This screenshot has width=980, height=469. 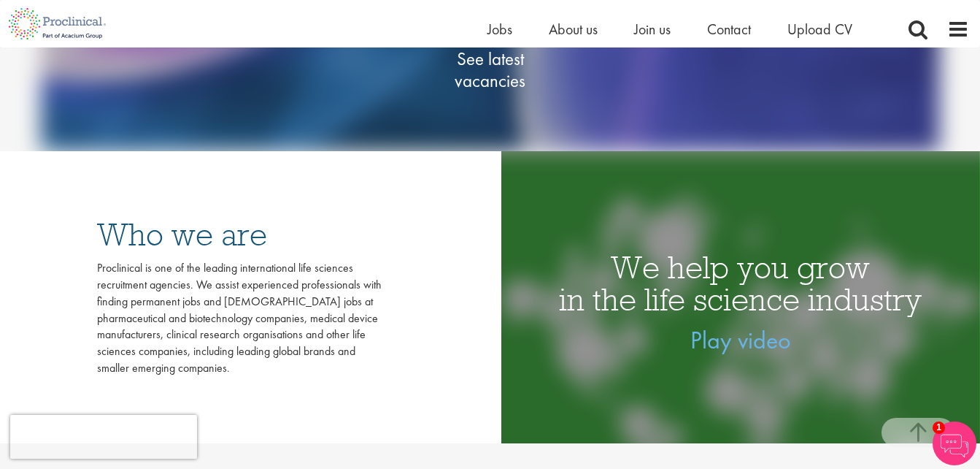 What do you see at coordinates (820, 29) in the screenshot?
I see `span: Upload CV` at bounding box center [820, 29].